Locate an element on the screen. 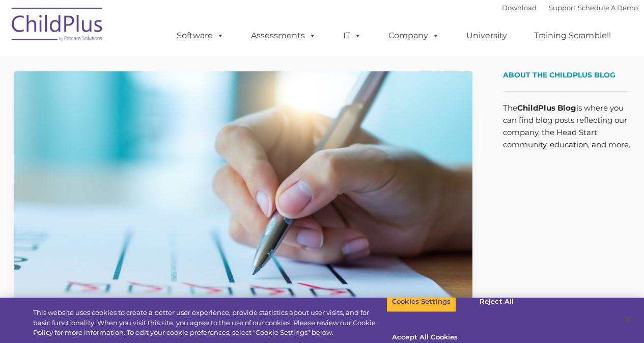 The image size is (644, 343). a: Assessments is located at coordinates (284, 36).